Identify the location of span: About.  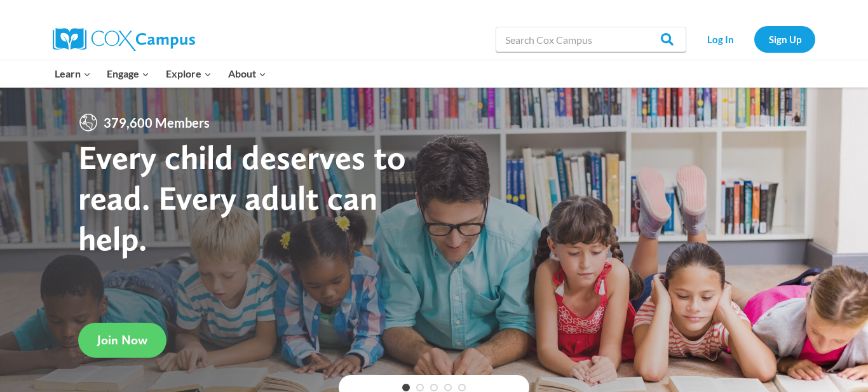
(247, 73).